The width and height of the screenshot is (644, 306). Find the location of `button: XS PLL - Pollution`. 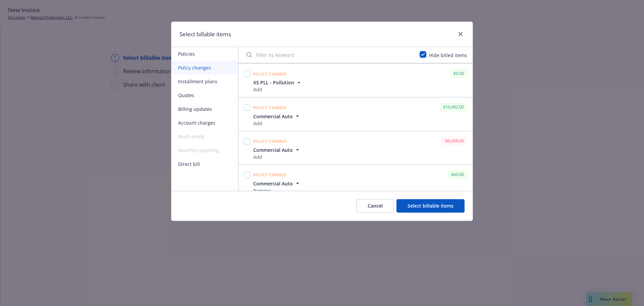

button: XS PLL - Pollution is located at coordinates (278, 83).